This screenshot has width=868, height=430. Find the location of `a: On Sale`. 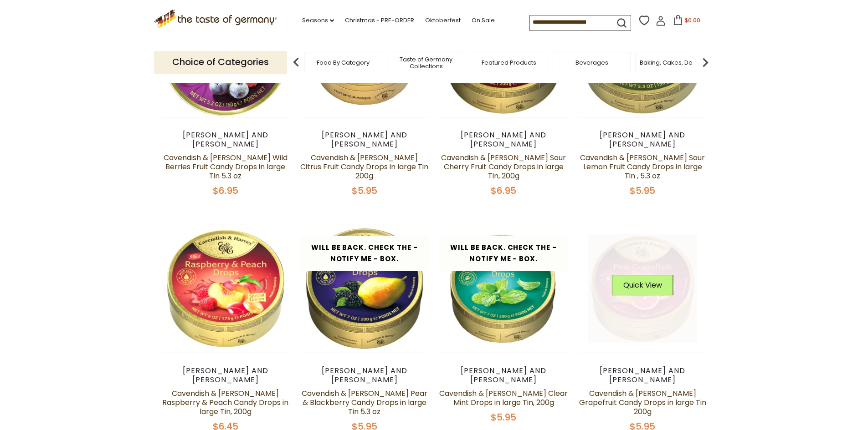

a: On Sale is located at coordinates (483, 20).